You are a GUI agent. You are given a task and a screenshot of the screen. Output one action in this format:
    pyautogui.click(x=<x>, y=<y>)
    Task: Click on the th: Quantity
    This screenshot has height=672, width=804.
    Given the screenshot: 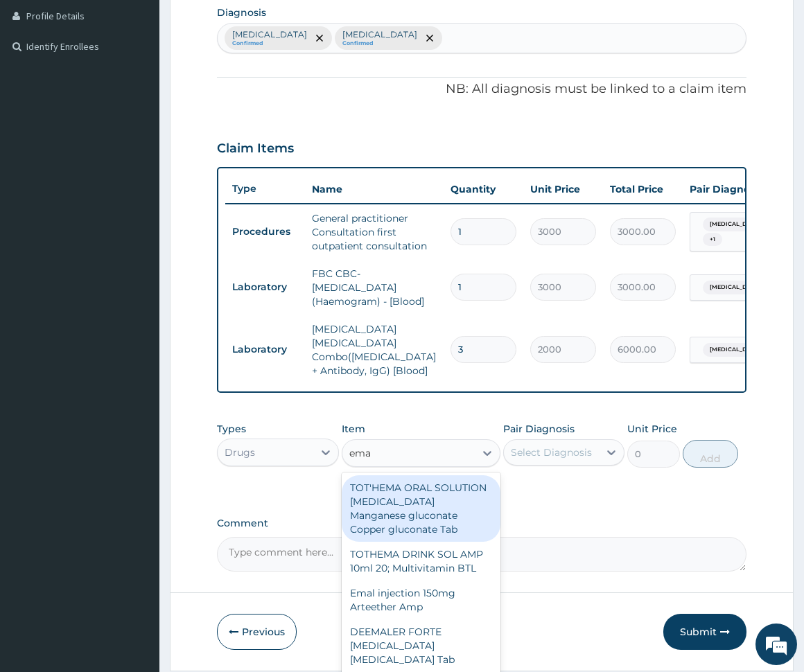 What is the action you would take?
    pyautogui.click(x=483, y=189)
    